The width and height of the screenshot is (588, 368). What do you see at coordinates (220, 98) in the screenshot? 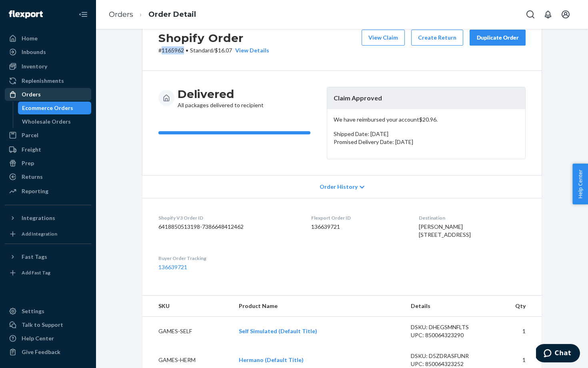
I see `div: All packages delivered to recipient` at bounding box center [220, 98].